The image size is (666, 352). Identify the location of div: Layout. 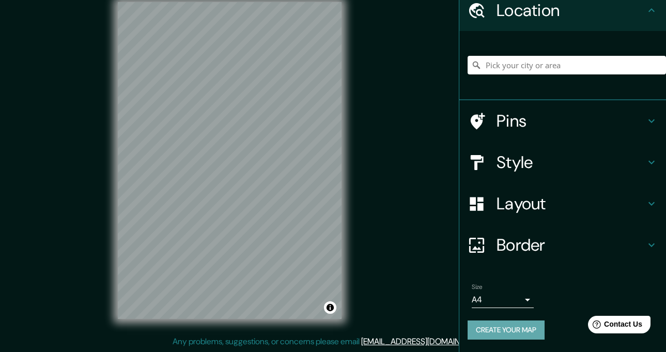
(562, 203).